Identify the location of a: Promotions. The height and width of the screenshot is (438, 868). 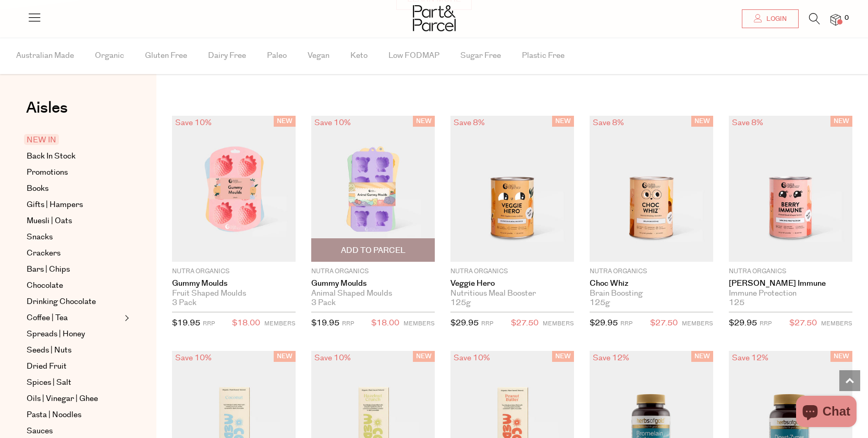
(74, 173).